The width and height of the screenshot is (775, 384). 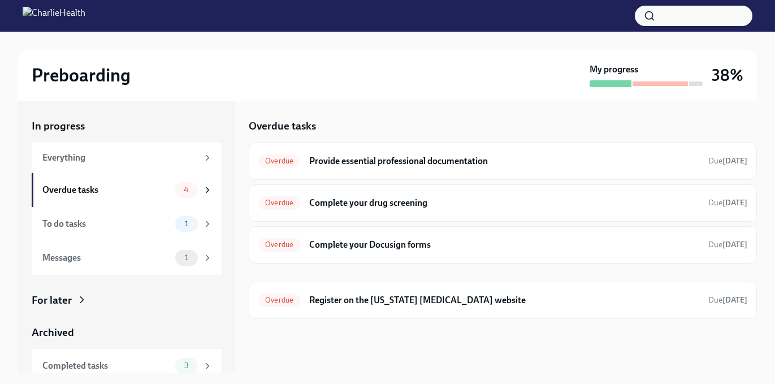 What do you see at coordinates (504, 203) in the screenshot?
I see `h6: Complete your drug screening` at bounding box center [504, 203].